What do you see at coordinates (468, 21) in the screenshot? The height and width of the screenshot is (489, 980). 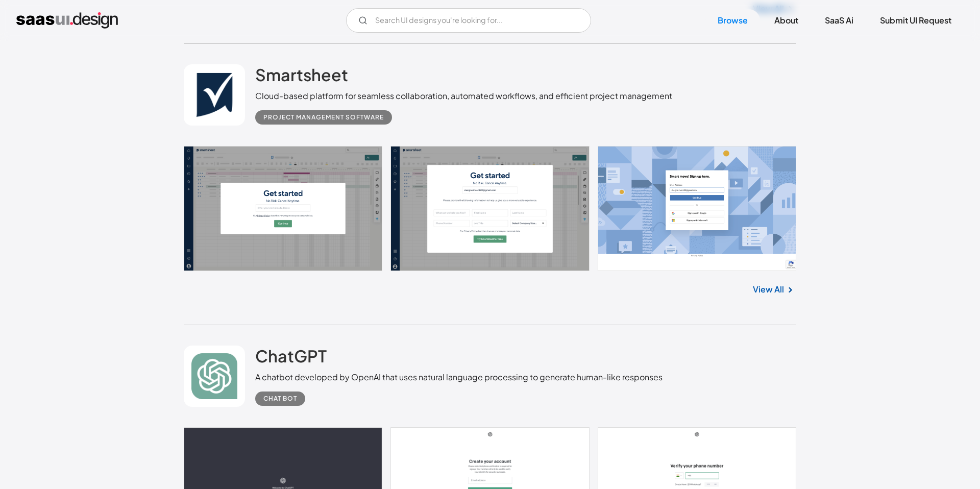 I see `form: Email Form` at bounding box center [468, 21].